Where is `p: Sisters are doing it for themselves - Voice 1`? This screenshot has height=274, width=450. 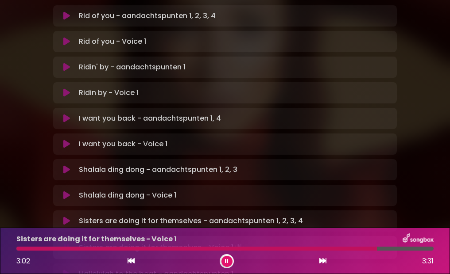
p: Sisters are doing it for themselves - Voice 1 is located at coordinates (96, 239).